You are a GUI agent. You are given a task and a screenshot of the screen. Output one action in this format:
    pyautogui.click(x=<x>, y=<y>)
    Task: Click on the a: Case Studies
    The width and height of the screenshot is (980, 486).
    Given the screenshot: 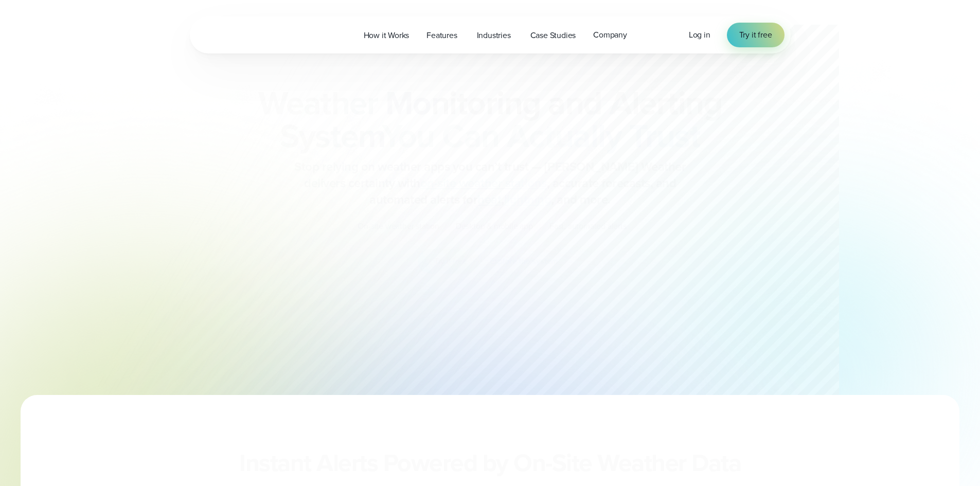 What is the action you would take?
    pyautogui.click(x=553, y=35)
    